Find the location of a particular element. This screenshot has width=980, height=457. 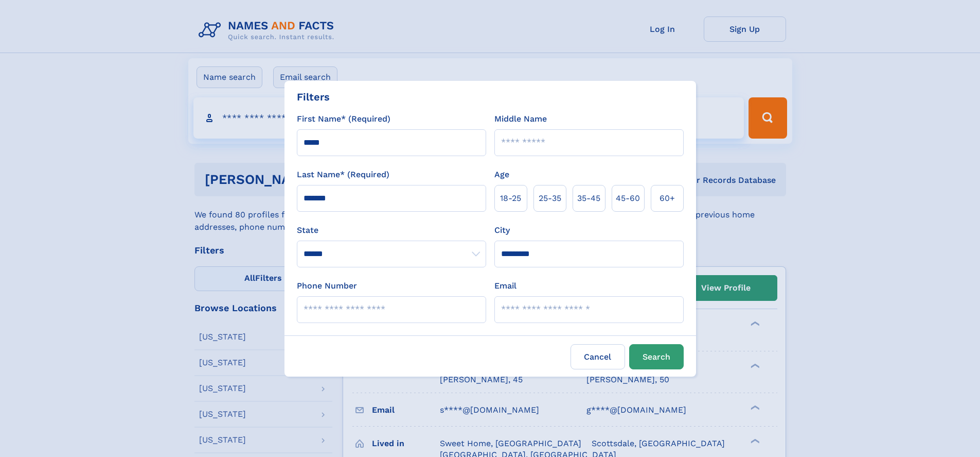

span: 18‑25 is located at coordinates (510, 199).